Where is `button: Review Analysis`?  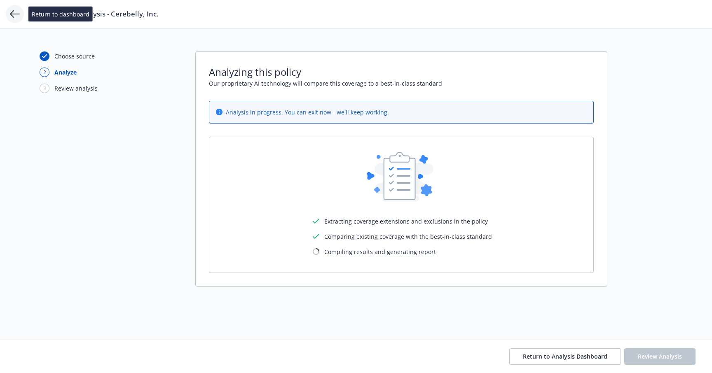 button: Review Analysis is located at coordinates (660, 357).